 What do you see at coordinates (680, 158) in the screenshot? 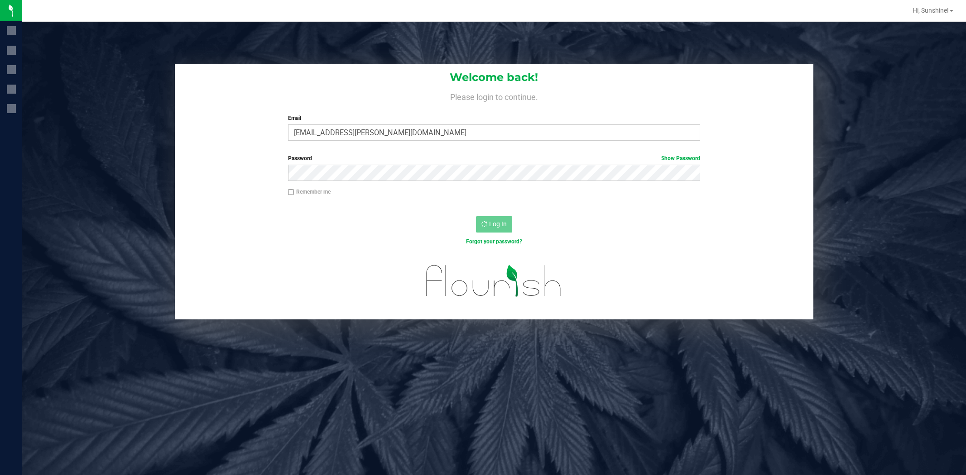
I see `a: Show Password` at bounding box center [680, 158].